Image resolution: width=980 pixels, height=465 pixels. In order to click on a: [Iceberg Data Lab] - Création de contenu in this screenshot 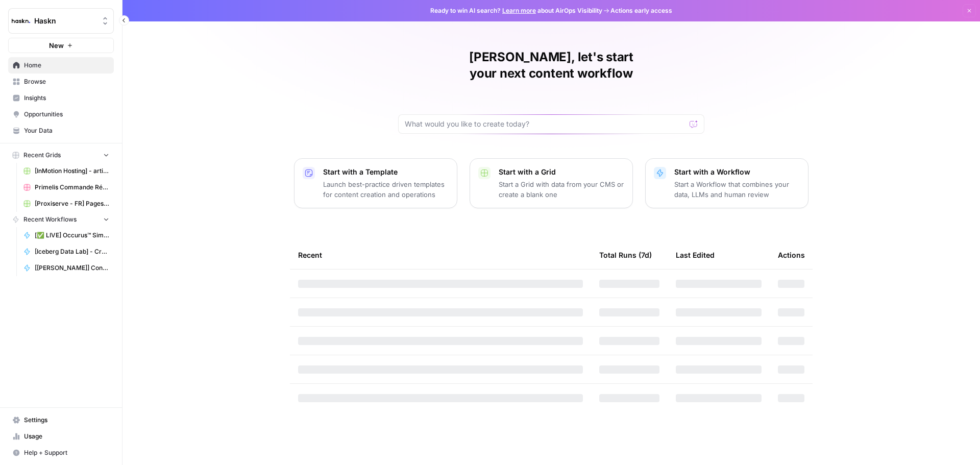, I will do `click(67, 252)`.